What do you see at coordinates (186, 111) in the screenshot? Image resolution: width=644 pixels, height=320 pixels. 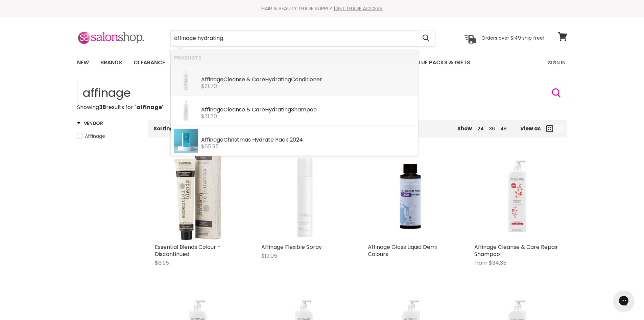 I see `img: 14_200x.png` at bounding box center [186, 111].